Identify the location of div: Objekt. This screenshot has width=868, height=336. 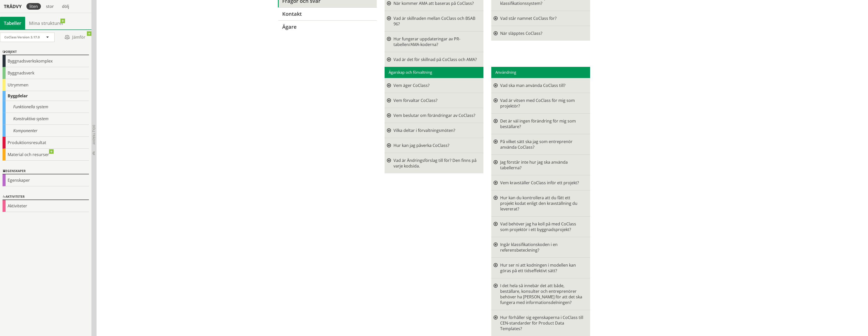
(46, 52).